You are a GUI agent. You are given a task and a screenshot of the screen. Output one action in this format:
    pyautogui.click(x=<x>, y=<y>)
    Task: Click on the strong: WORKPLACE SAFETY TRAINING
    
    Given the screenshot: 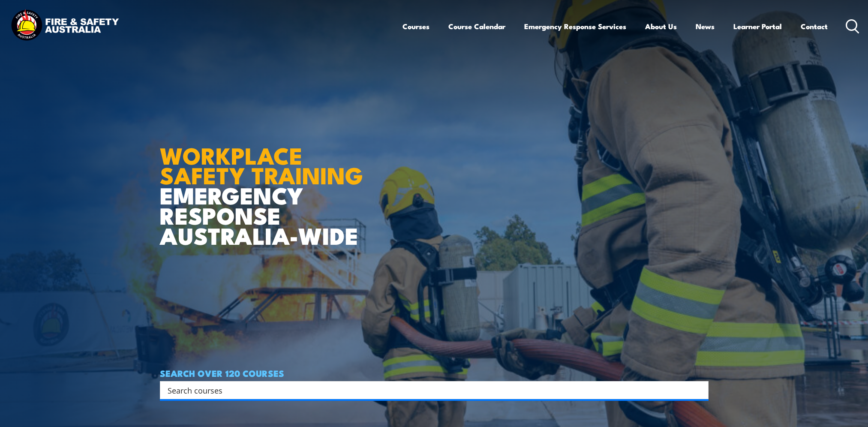 What is the action you would take?
    pyautogui.click(x=262, y=165)
    